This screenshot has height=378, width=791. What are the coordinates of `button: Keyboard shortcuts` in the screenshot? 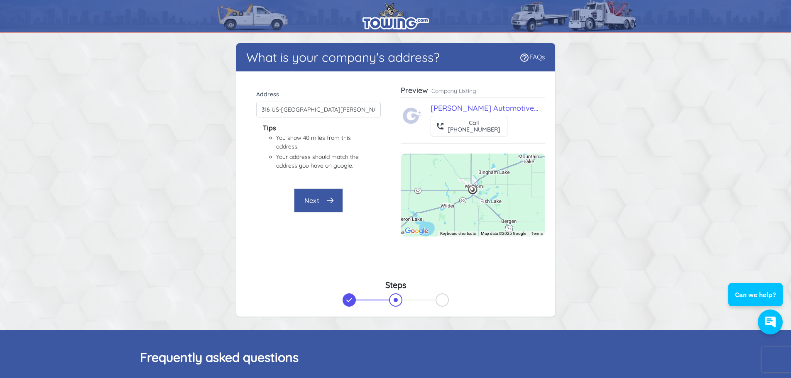 It's located at (458, 234).